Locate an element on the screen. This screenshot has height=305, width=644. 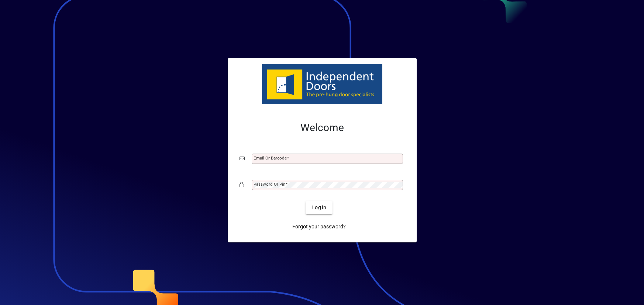
a: Forgot your password? is located at coordinates (319, 227).